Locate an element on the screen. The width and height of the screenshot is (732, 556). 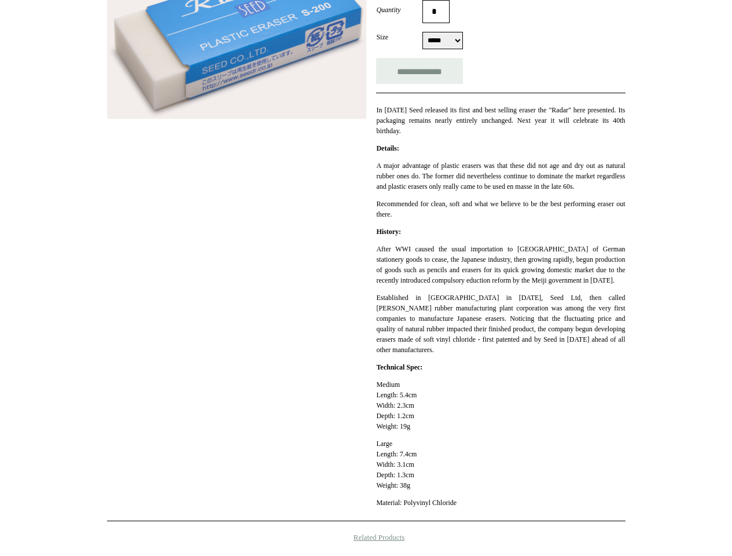
p: A major advantage of plastic erasers was that these did not age and dry out as natural rubber one... is located at coordinates (501, 176).